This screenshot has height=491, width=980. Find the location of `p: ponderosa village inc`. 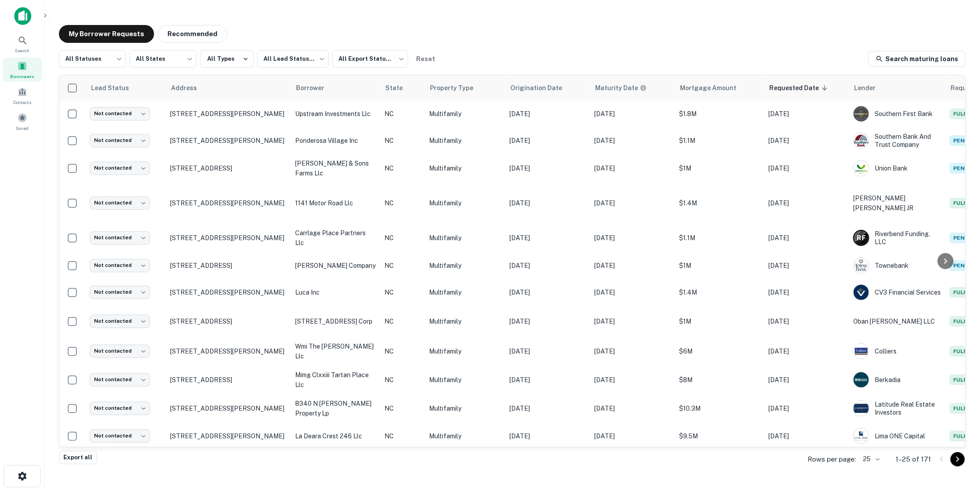

p: ponderosa village inc is located at coordinates (335, 140).